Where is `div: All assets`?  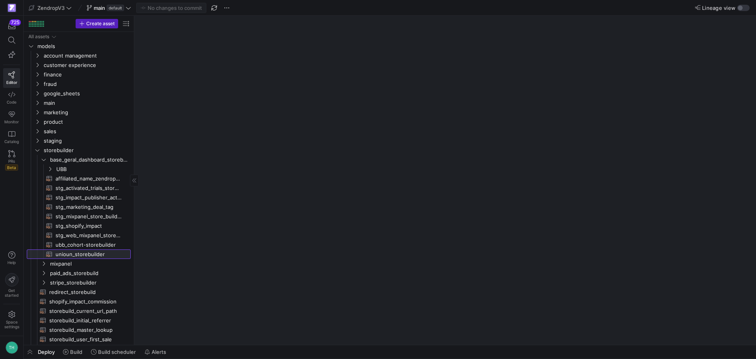
div: All assets is located at coordinates (39, 37).